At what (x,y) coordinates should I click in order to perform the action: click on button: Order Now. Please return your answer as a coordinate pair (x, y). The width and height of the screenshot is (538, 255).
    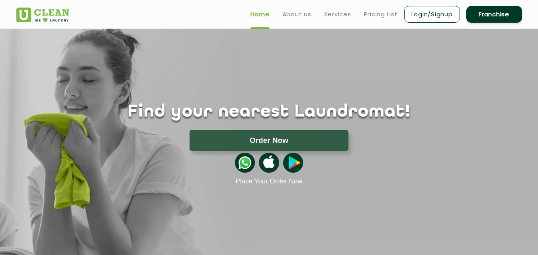
    Looking at the image, I should click on (269, 141).